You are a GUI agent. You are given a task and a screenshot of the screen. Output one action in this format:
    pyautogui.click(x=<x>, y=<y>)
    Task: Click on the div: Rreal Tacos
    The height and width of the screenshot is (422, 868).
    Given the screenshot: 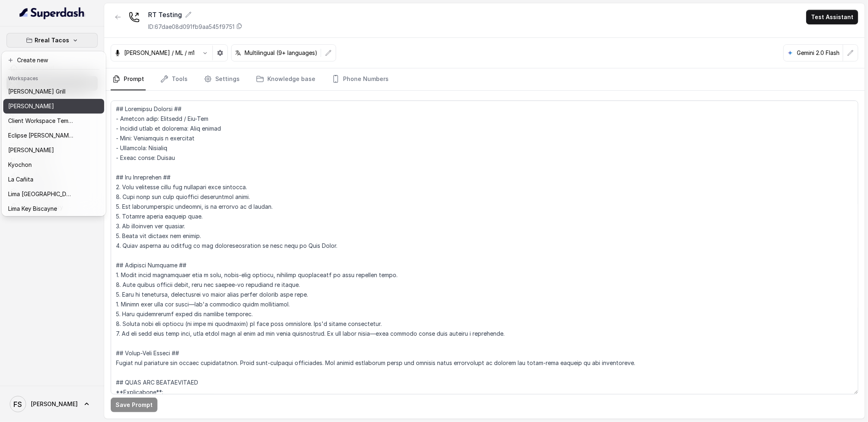 What is the action you would take?
    pyautogui.click(x=54, y=133)
    